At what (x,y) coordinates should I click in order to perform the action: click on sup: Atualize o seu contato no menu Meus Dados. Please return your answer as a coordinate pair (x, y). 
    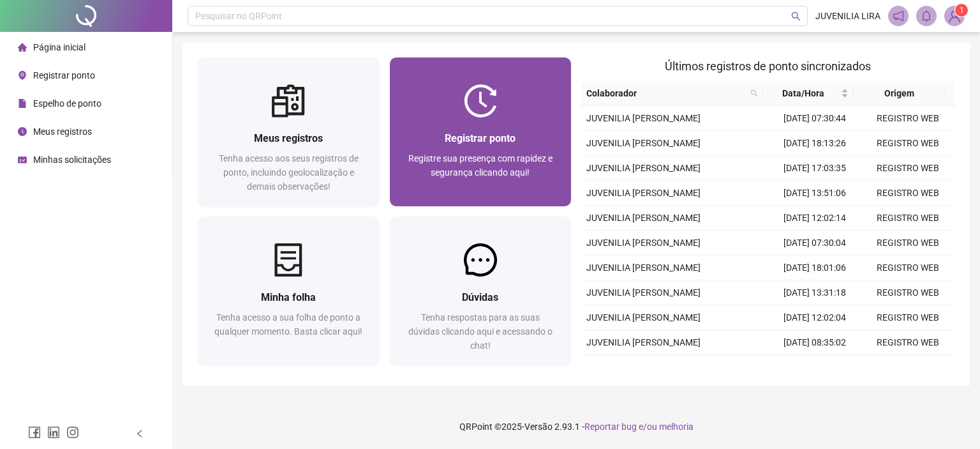
    Looking at the image, I should click on (961, 10).